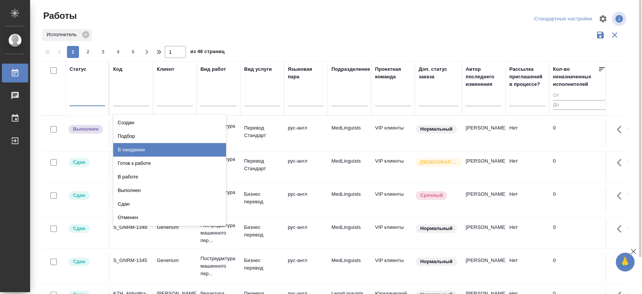 This screenshot has width=642, height=294. I want to click on div: Рассылка приглашений в процессе?, so click(527, 77).